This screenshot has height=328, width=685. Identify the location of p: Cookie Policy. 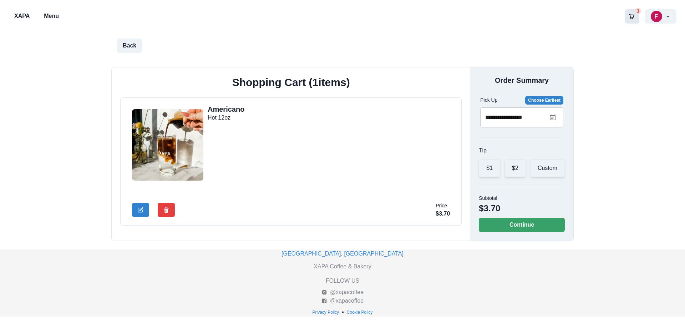
(360, 312).